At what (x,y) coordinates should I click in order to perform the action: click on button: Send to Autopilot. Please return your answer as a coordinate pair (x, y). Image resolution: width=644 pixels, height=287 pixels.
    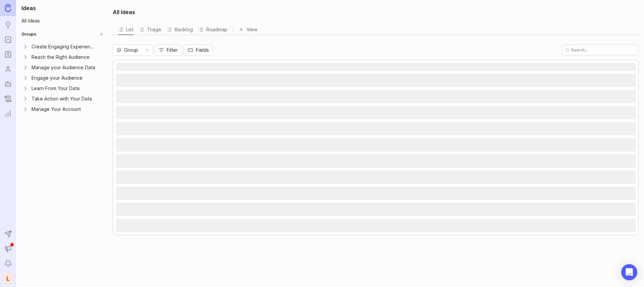
    Looking at the image, I should click on (8, 234).